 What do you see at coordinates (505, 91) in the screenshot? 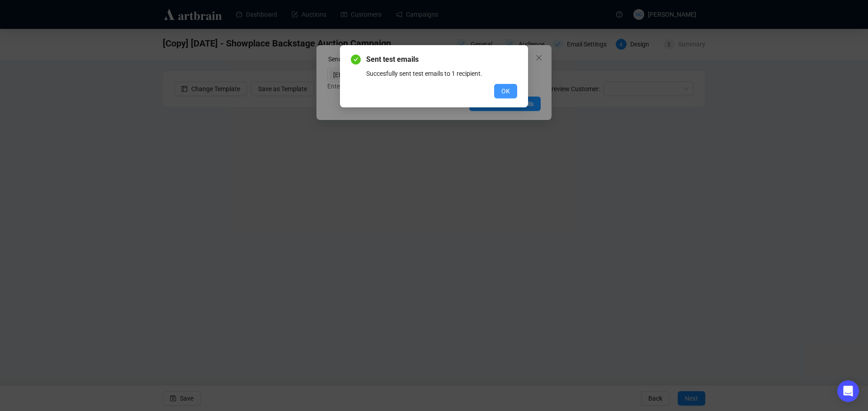
I see `span: OK` at bounding box center [505, 91].